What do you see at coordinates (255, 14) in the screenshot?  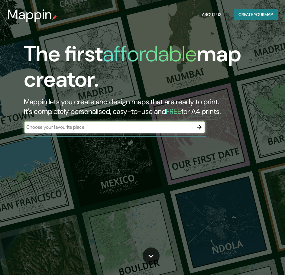 I see `button: Create yourmap` at bounding box center [255, 14].